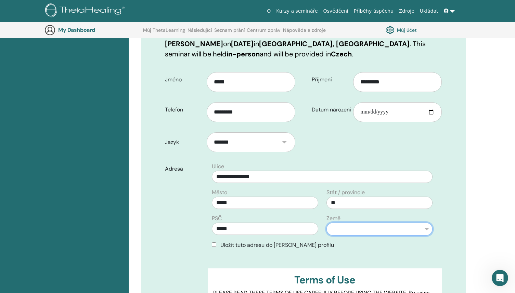  I want to click on label: Telefon, so click(183, 110).